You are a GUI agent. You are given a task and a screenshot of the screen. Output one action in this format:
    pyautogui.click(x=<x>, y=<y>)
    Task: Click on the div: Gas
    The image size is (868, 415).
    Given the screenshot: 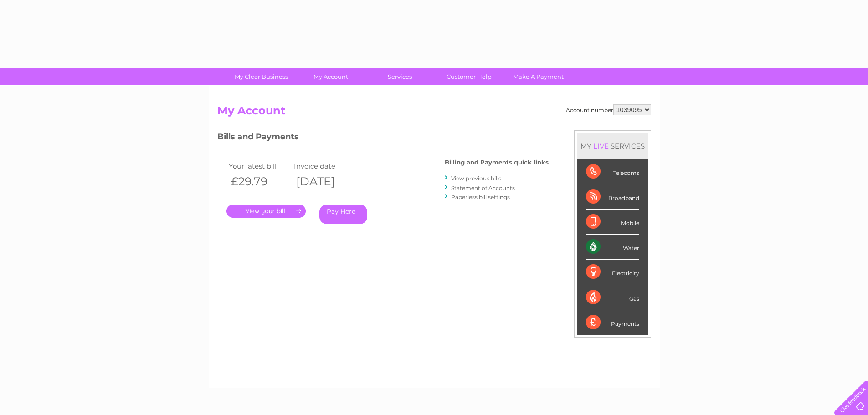 What is the action you would take?
    pyautogui.click(x=613, y=298)
    